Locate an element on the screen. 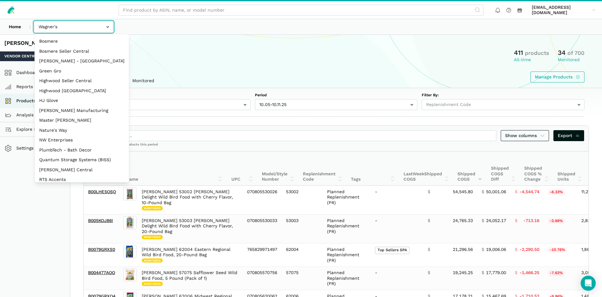 This screenshot has width=602, height=297. a: Export is located at coordinates (568, 135).